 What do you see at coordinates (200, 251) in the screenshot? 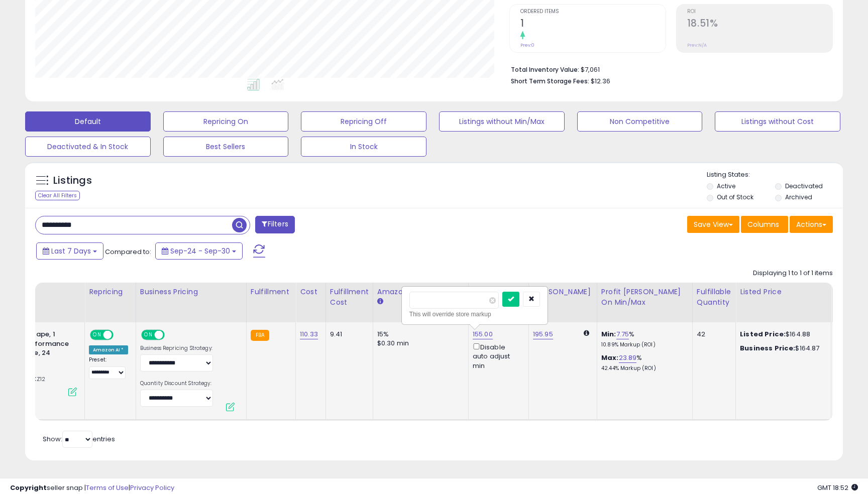
I see `span: Sep-24 - Sep-30` at bounding box center [200, 251].